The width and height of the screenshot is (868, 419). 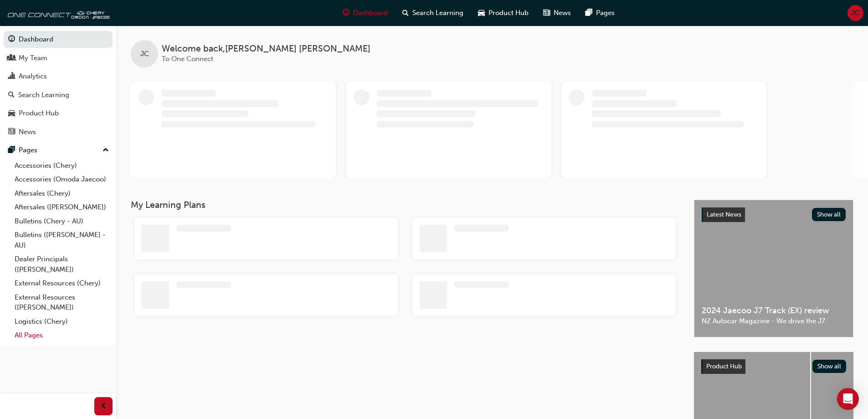 What do you see at coordinates (104, 406) in the screenshot?
I see `span: prev-icon` at bounding box center [104, 406].